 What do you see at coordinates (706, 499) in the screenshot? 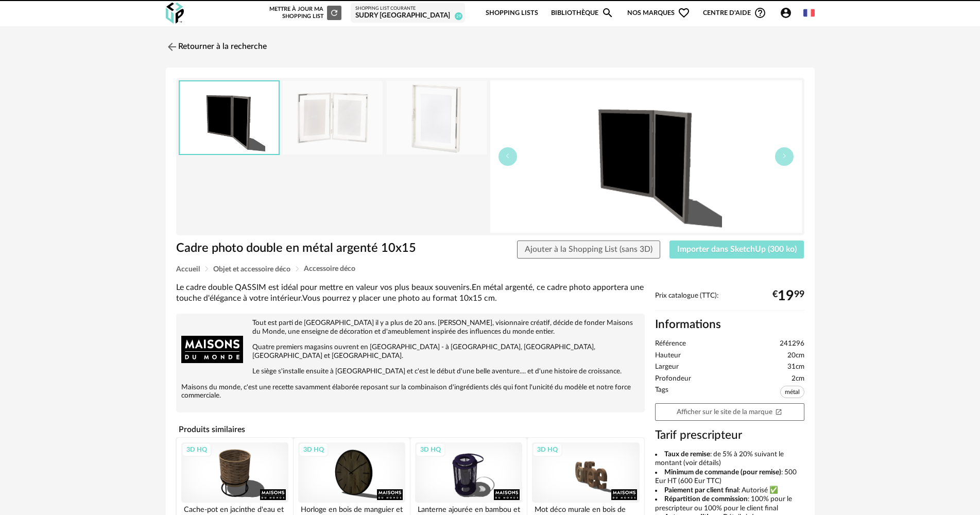
I see `b: Répartition de commission` at bounding box center [706, 499].